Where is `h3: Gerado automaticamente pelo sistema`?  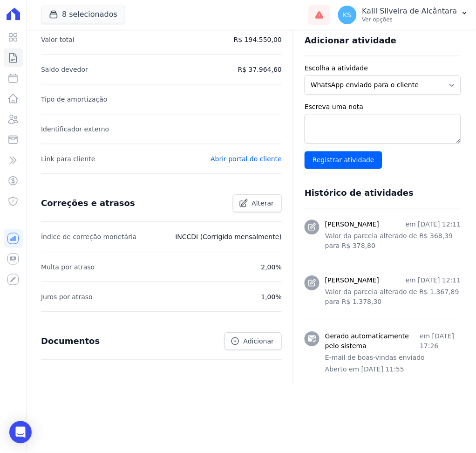
h3: Gerado automaticamente pelo sistema is located at coordinates (373, 341).